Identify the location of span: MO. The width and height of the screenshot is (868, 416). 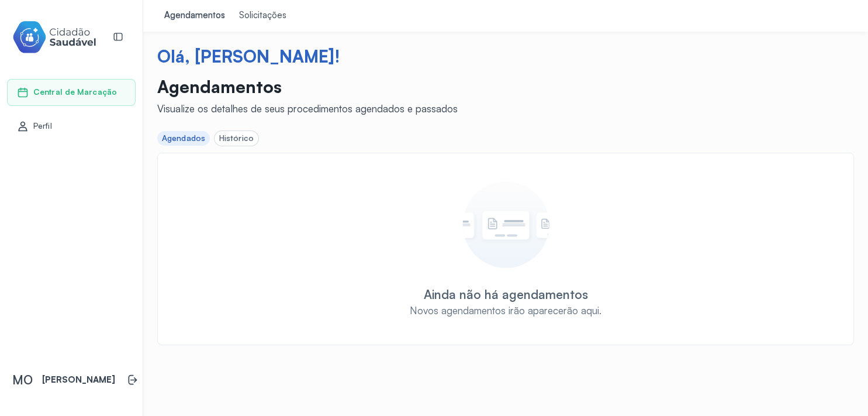
(23, 380).